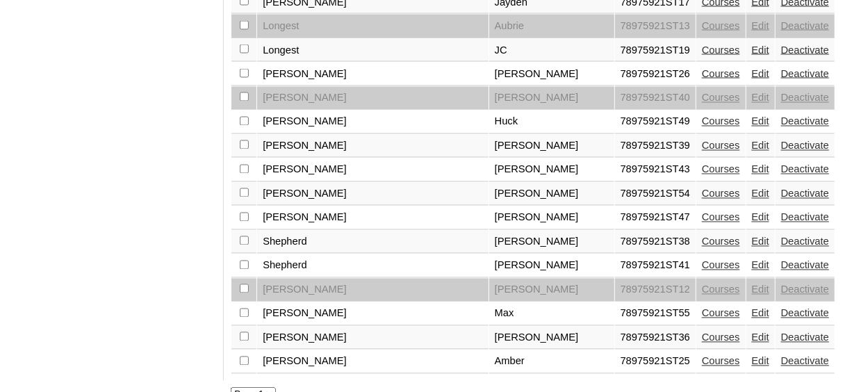 The height and width of the screenshot is (392, 868). Describe the element at coordinates (551, 362) in the screenshot. I see `td: Amber` at that location.